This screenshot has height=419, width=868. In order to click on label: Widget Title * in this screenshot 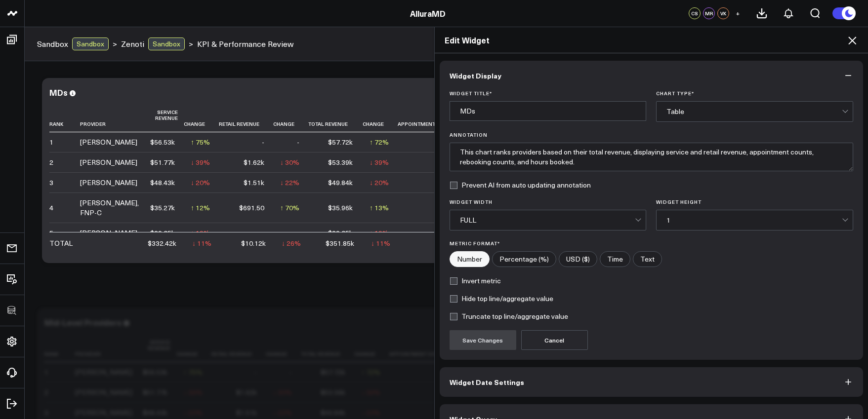, I will do `click(548, 94)`.